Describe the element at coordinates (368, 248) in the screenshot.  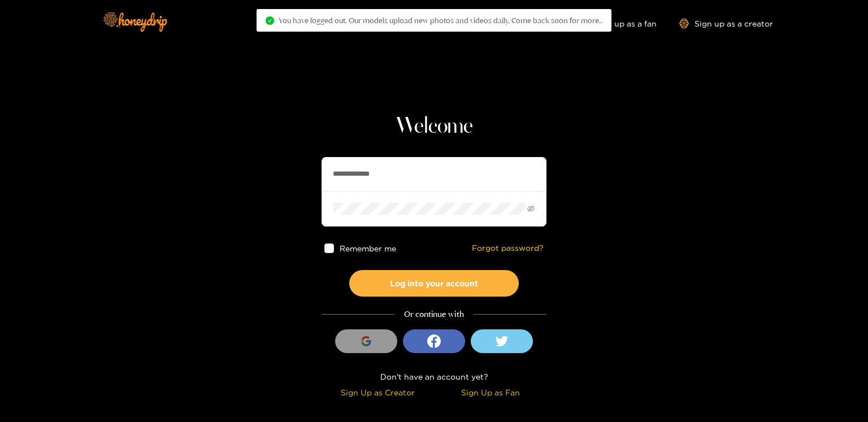
I see `span: Remember me` at that location.